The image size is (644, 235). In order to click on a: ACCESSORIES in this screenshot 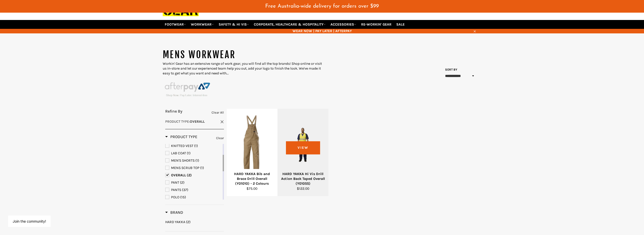, I will do `click(343, 24)`.